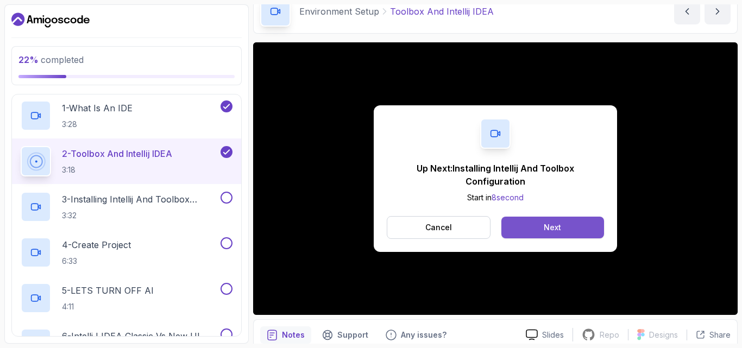 Image resolution: width=742 pixels, height=348 pixels. Describe the element at coordinates (286, 335) in the screenshot. I see `button: notes button` at that location.